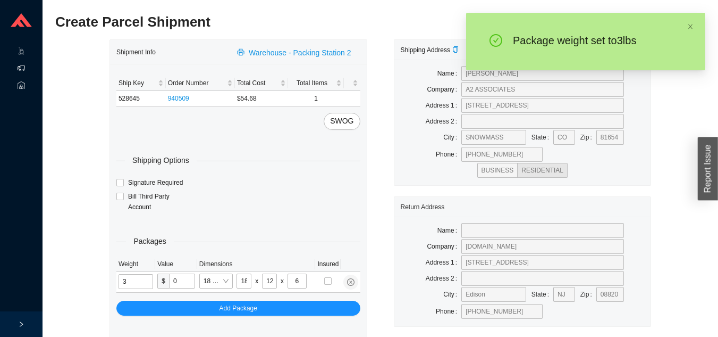 This screenshot has height=337, width=718. Describe the element at coordinates (542, 170) in the screenshot. I see `span: RESIDENTIAL` at that location.